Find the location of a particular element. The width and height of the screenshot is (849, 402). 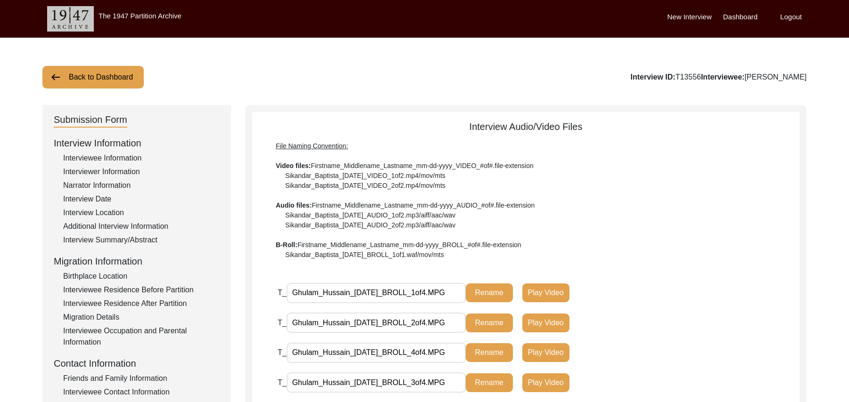

div: Interviewee Information is located at coordinates (141, 158).